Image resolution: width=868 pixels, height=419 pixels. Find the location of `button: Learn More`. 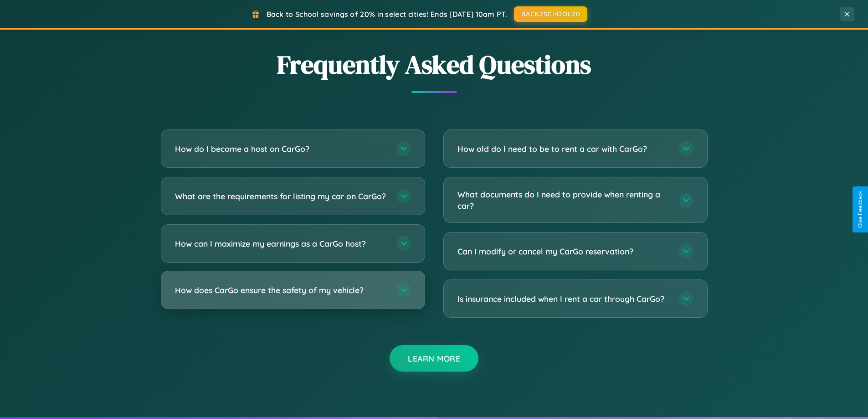

button: Learn More is located at coordinates (433, 358).